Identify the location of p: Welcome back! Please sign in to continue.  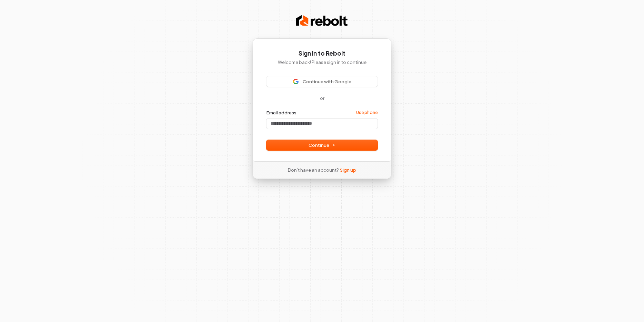
(322, 62).